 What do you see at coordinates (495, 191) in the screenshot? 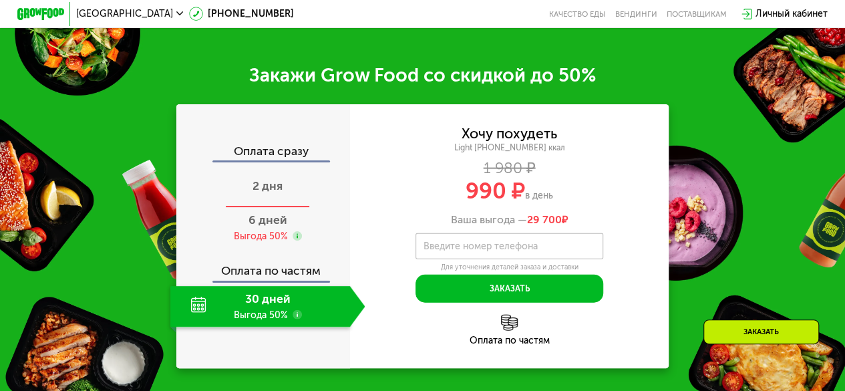
I see `span: 990 ₽` at bounding box center [495, 191].